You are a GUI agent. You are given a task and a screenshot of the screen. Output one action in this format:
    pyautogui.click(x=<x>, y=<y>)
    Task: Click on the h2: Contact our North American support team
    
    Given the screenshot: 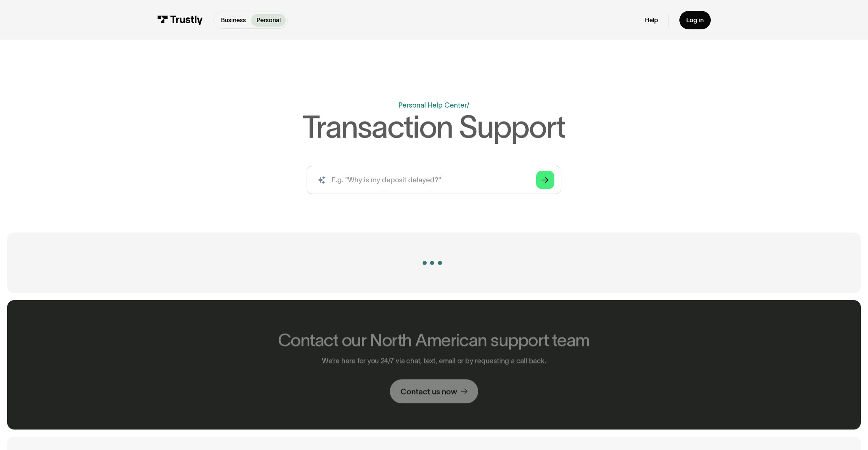 What is the action you would take?
    pyautogui.click(x=434, y=340)
    